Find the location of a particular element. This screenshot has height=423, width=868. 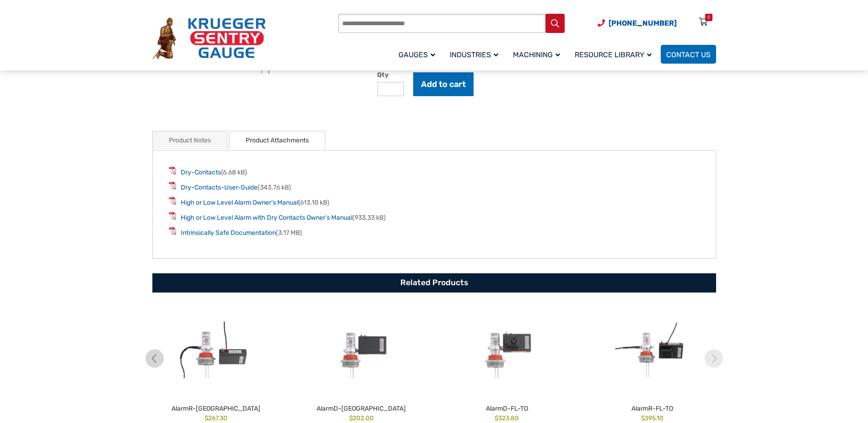

a: Product Notes is located at coordinates (190, 140).